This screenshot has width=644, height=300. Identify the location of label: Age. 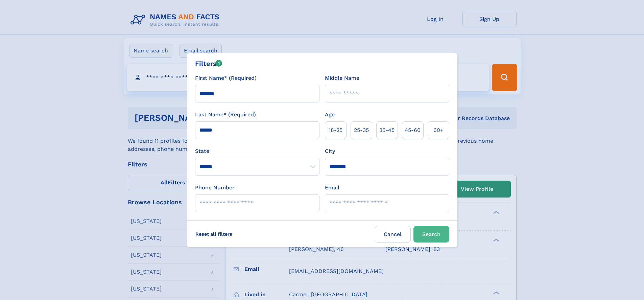
(330, 115).